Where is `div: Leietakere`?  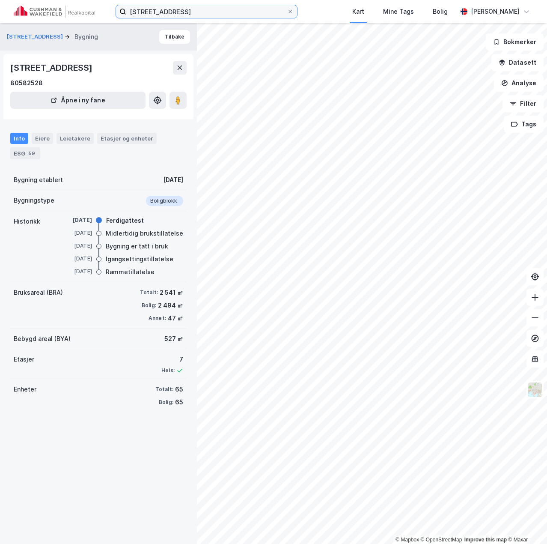
div: Leietakere is located at coordinates (75, 138).